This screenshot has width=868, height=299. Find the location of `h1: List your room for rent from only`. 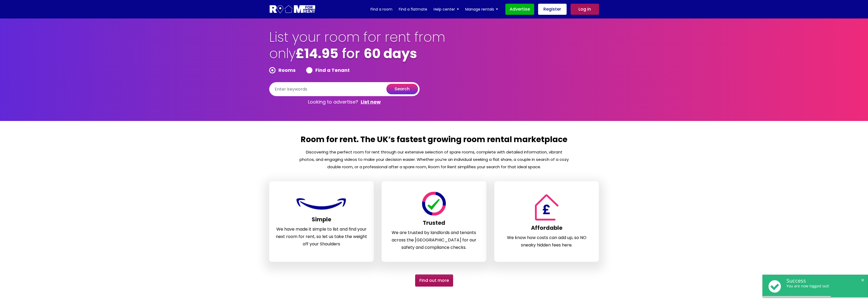

h1: List your room for rent from only is located at coordinates (358, 48).